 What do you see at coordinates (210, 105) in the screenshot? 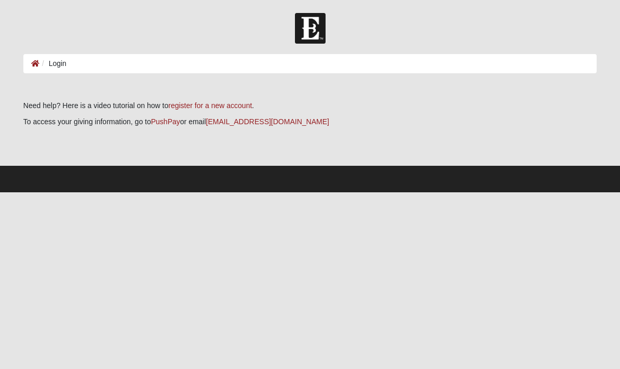
I see `a: register for a new account` at bounding box center [210, 105].